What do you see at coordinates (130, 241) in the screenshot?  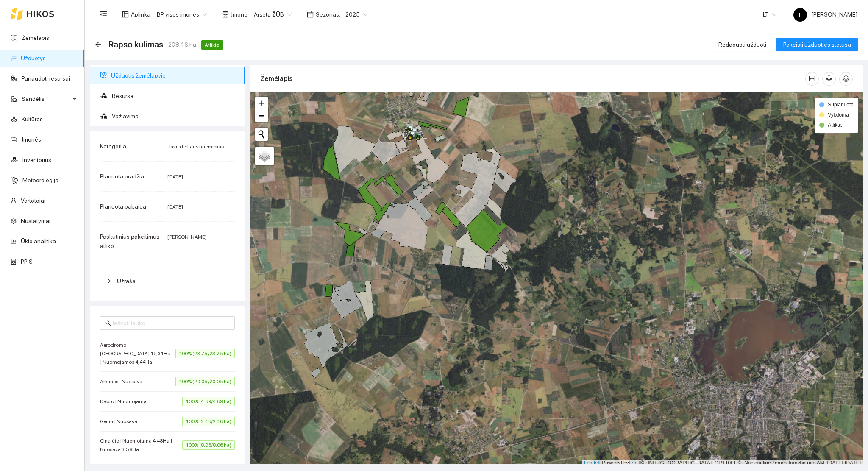 I see `span: Paskutinius pakeitimus atliko` at bounding box center [130, 241].